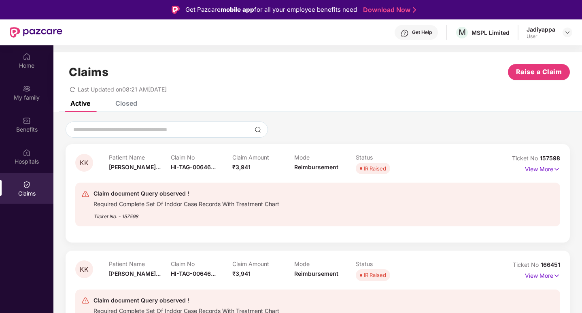  Describe the element at coordinates (80, 103) in the screenshot. I see `div: Active` at that location.